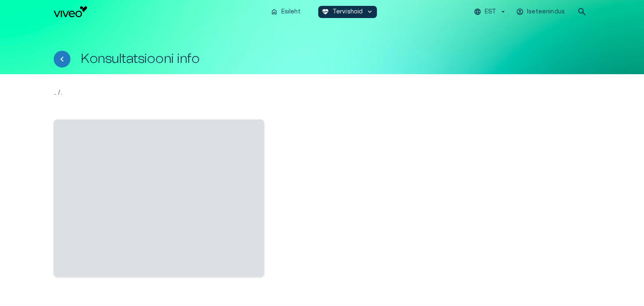  What do you see at coordinates (541, 12) in the screenshot?
I see `button: Iseteenindus` at bounding box center [541, 12].